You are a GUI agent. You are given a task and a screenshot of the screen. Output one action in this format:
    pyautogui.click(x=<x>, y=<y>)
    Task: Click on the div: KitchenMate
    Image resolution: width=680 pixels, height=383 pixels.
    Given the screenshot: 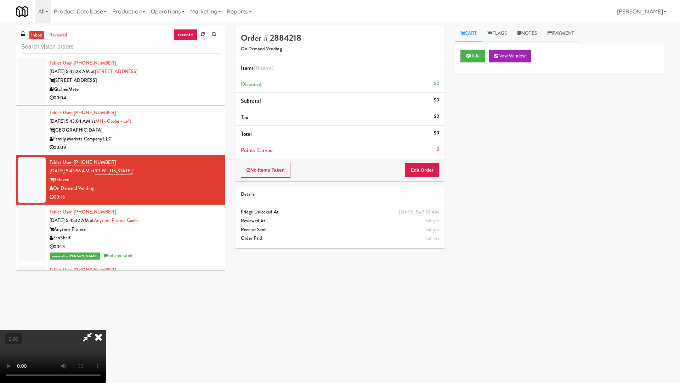 What is the action you would take?
    pyautogui.click(x=135, y=89)
    